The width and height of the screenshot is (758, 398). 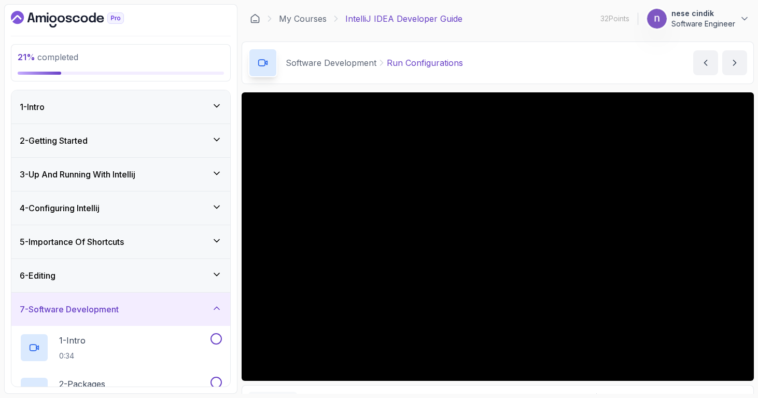 What do you see at coordinates (331, 63) in the screenshot?
I see `p: Software Development` at bounding box center [331, 63].